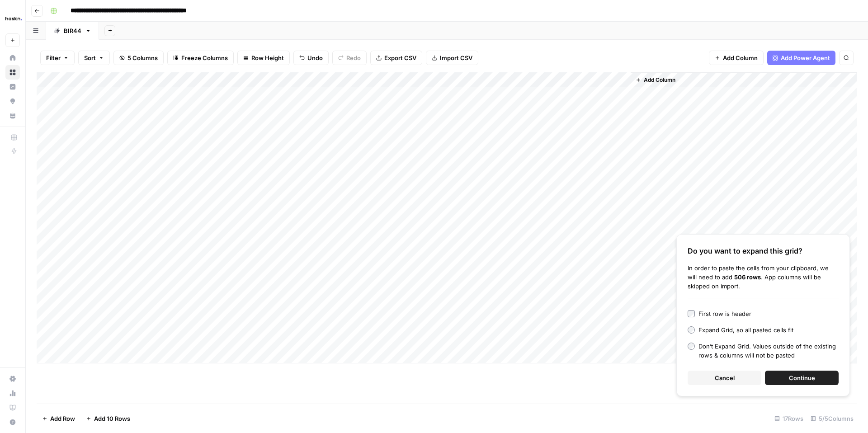  What do you see at coordinates (452, 58) in the screenshot?
I see `button: Import CSV` at bounding box center [452, 58].